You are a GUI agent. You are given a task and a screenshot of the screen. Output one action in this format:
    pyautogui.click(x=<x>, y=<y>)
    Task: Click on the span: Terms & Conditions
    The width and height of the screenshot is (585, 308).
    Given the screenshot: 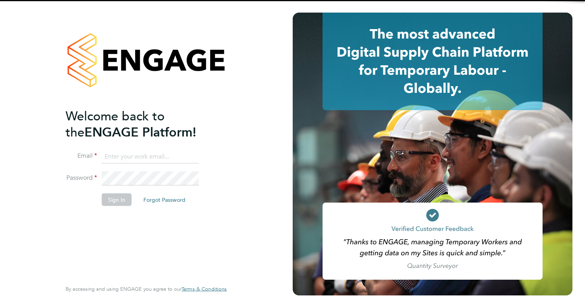 What is the action you would take?
    pyautogui.click(x=204, y=288)
    